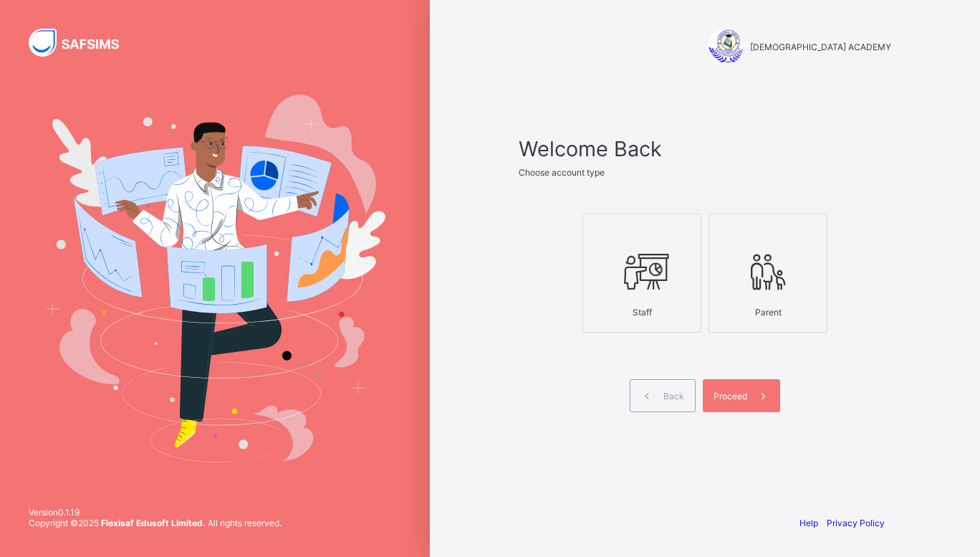 The width and height of the screenshot is (980, 557). What do you see at coordinates (155, 512) in the screenshot?
I see `span: Version 0.1.19` at bounding box center [155, 512].